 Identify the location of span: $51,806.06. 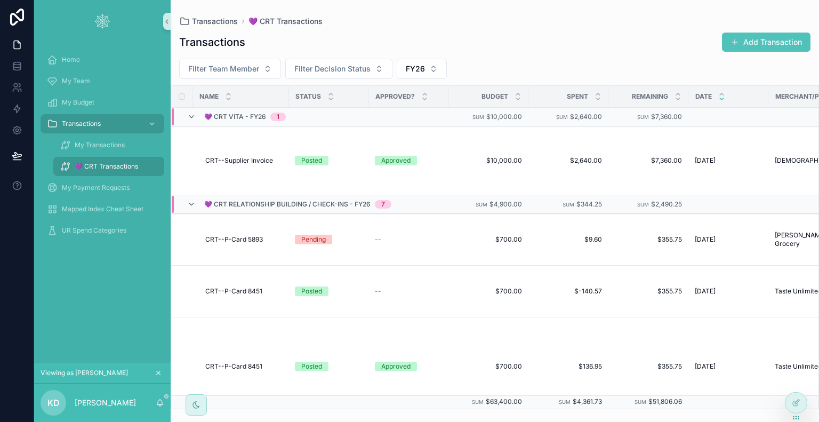
(665, 401).